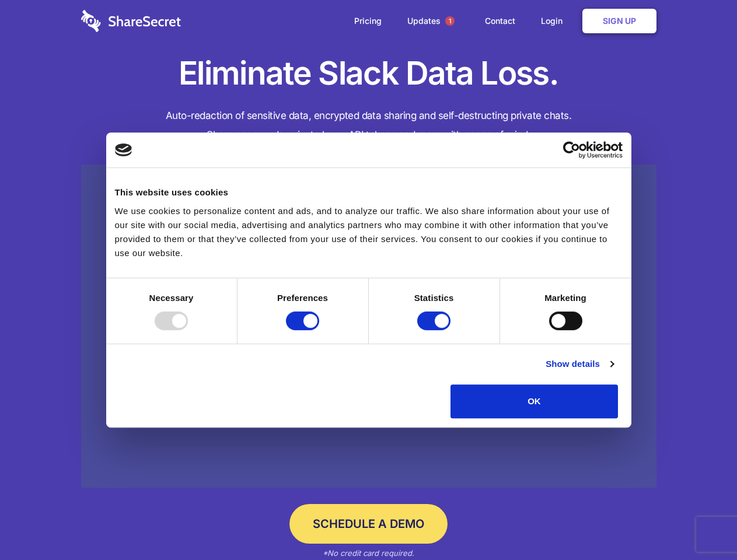 Image resolution: width=737 pixels, height=560 pixels. What do you see at coordinates (450, 21) in the screenshot?
I see `span: 1` at bounding box center [450, 21].